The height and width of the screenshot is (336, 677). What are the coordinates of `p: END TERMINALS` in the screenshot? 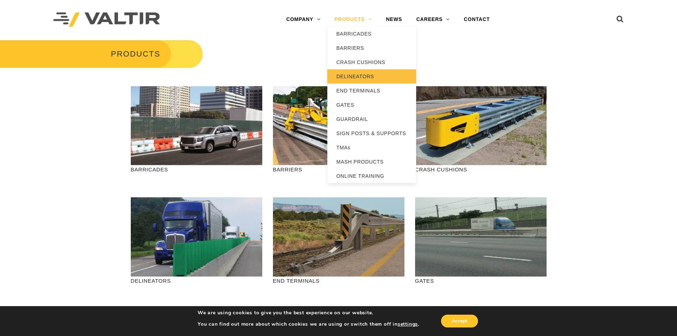 It's located at (339, 281).